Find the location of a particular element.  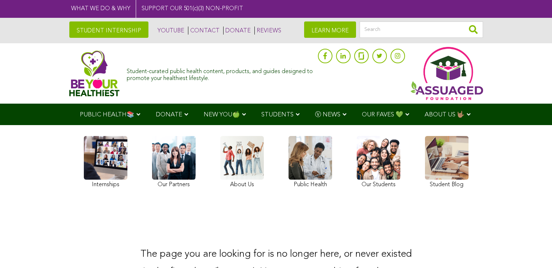

a: STUDENT INTERNSHIP is located at coordinates (109, 29).